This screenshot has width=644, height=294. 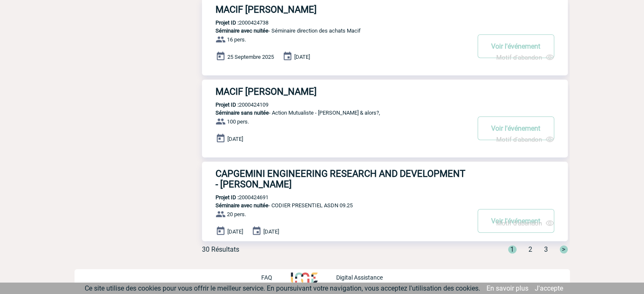 I want to click on a: J'accepte, so click(x=549, y=288).